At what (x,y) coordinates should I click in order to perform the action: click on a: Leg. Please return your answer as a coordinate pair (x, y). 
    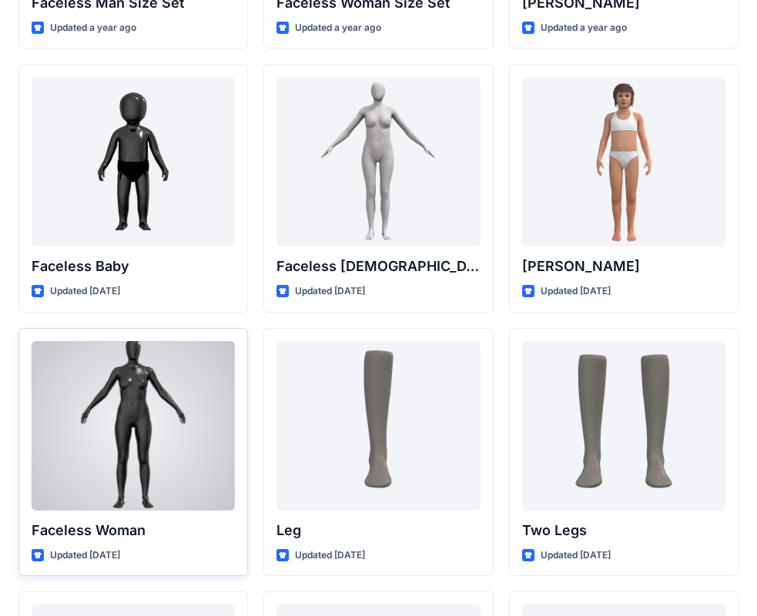
    Looking at the image, I should click on (378, 426).